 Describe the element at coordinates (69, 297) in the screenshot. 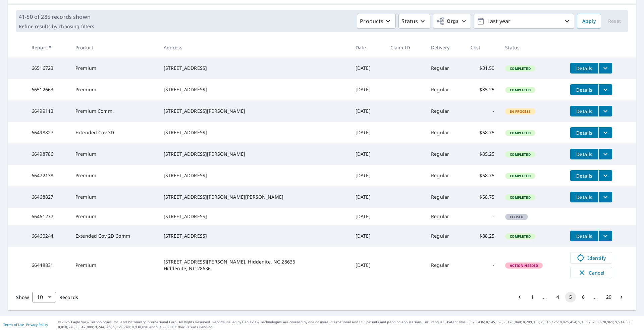

I see `span: Records` at that location.